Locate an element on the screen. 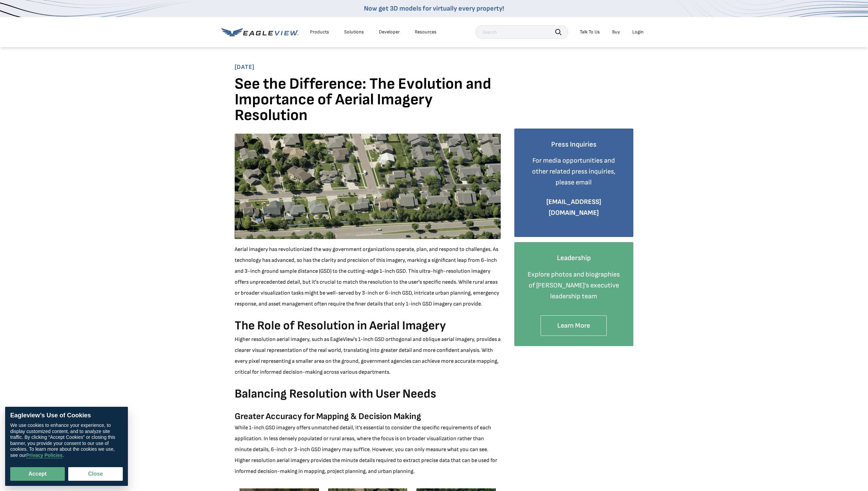 The width and height of the screenshot is (868, 491). a: Now get 3D models for virtually every property! is located at coordinates (434, 8).